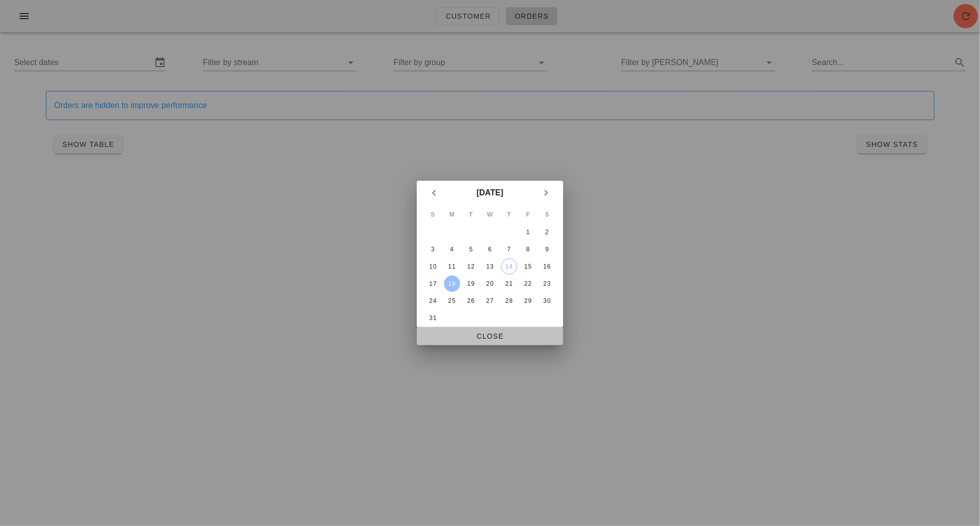  Describe the element at coordinates (547, 250) in the screenshot. I see `div: 9` at that location.